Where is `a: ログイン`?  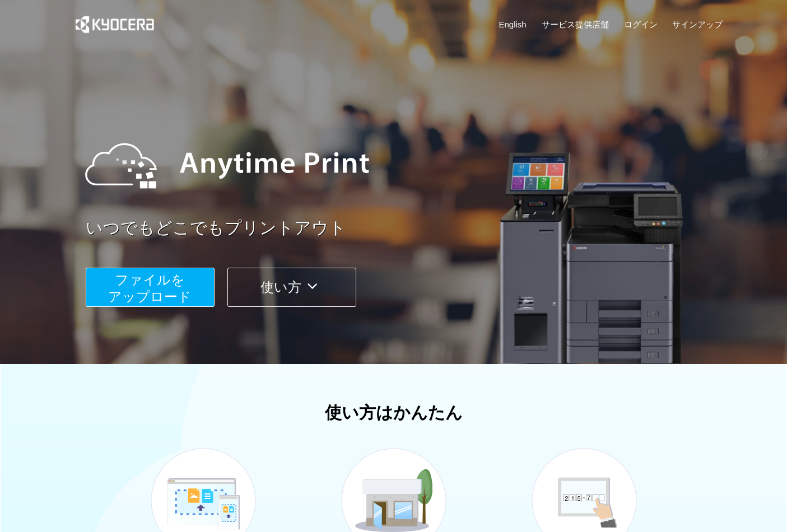 a: ログイン is located at coordinates (640, 24).